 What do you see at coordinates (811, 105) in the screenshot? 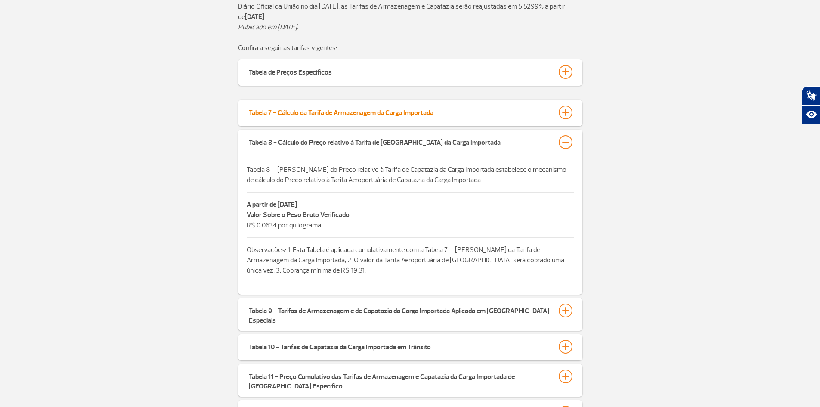
I see `div: Plugin de acessibilidade da Hand Talk.` at bounding box center [811, 105].